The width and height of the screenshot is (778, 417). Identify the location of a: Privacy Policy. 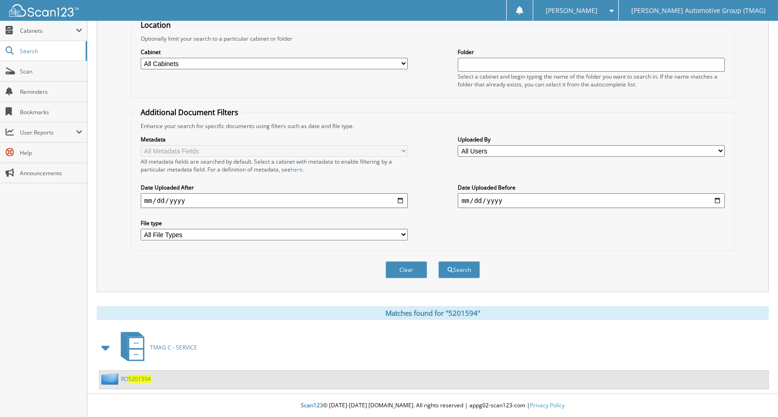
(547, 405).